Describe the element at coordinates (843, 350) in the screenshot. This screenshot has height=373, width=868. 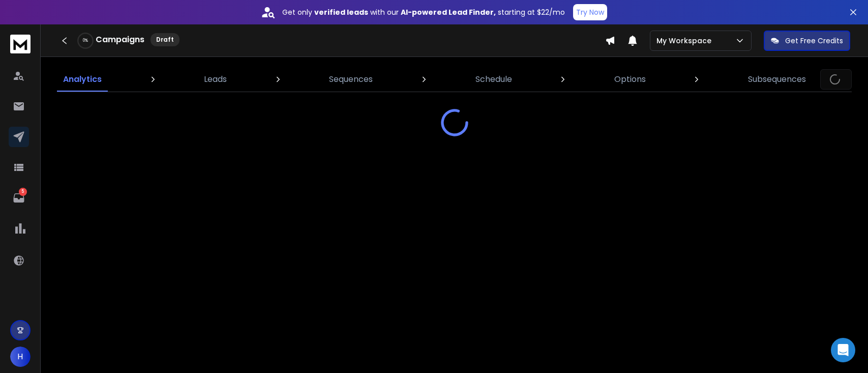
I see `div: Open Intercom Messenger` at that location.